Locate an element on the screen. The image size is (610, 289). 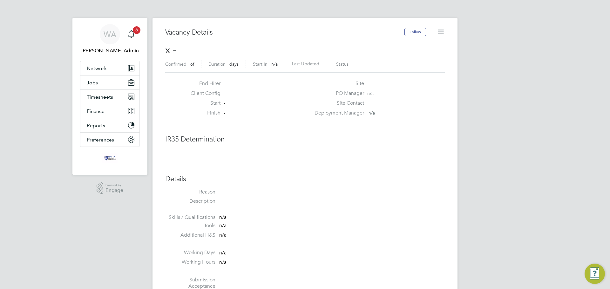
label: Working Days is located at coordinates (190, 253).